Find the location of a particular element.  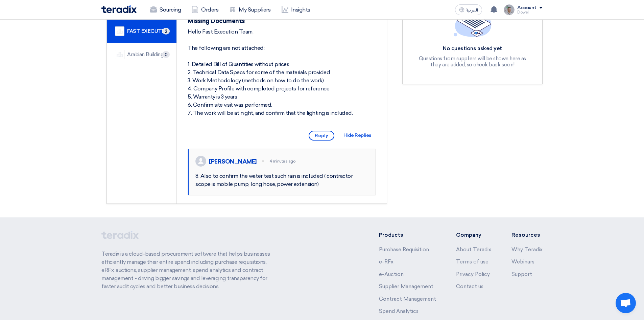

a: Support is located at coordinates (522, 274).